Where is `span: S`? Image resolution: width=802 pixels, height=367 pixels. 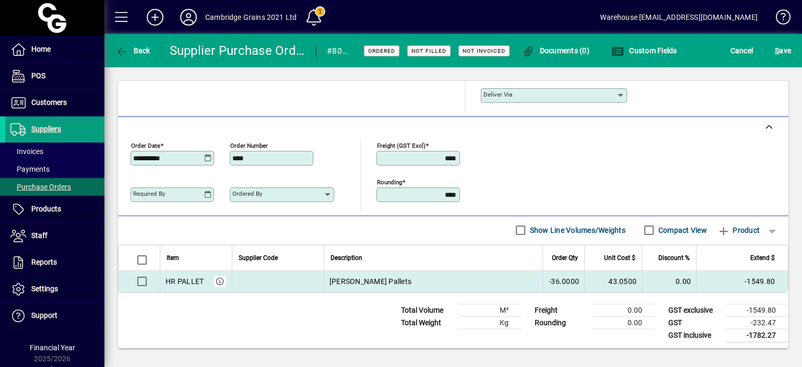
span: S is located at coordinates (777, 51).